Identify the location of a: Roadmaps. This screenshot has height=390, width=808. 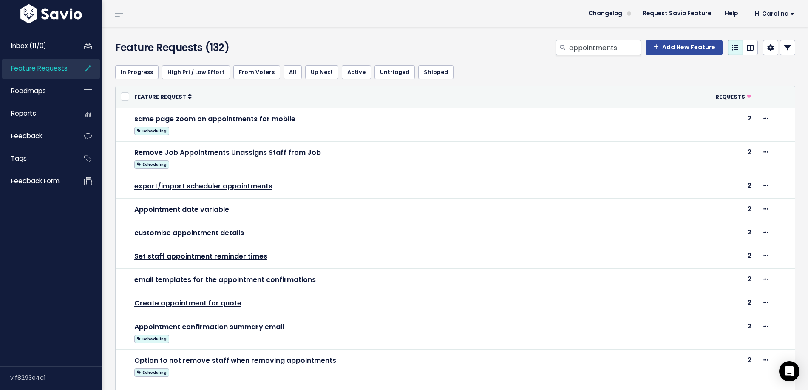
(36, 91).